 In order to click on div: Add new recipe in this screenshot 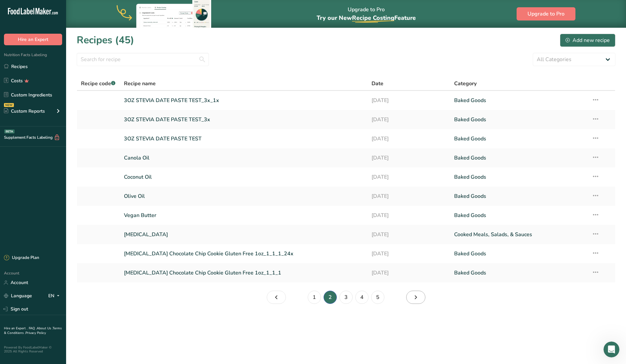, I will do `click(588, 41)`.